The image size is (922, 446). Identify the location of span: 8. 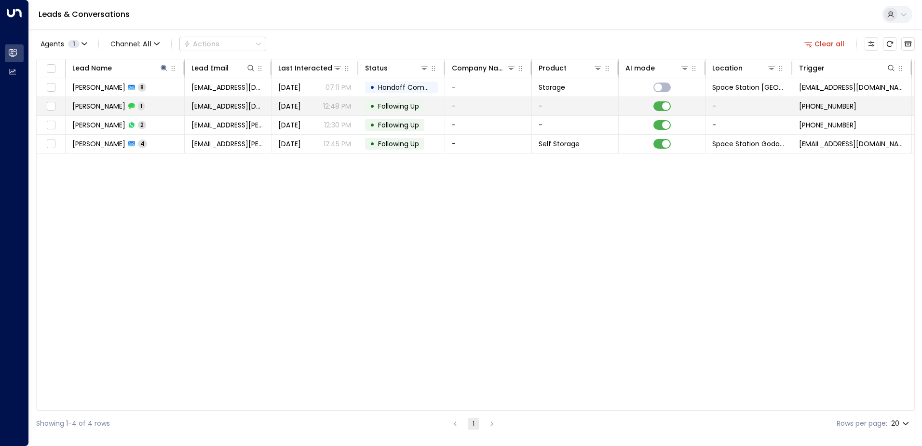
(142, 87).